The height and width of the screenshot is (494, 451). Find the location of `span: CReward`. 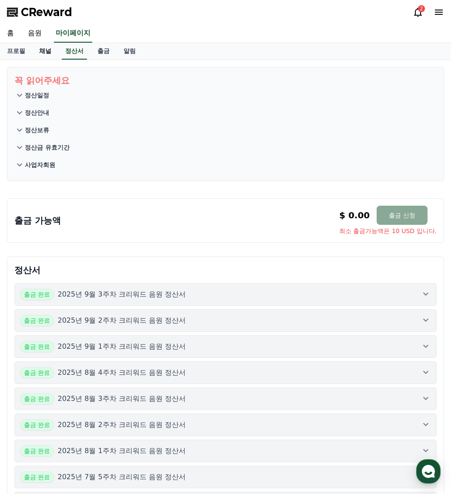

span: CReward is located at coordinates (47, 12).